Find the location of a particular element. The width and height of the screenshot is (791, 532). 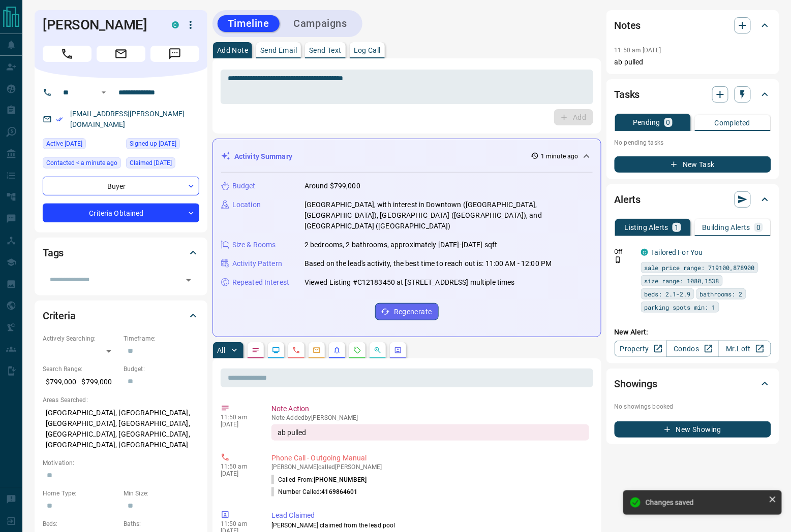

p: Off is located at coordinates (625, 252).